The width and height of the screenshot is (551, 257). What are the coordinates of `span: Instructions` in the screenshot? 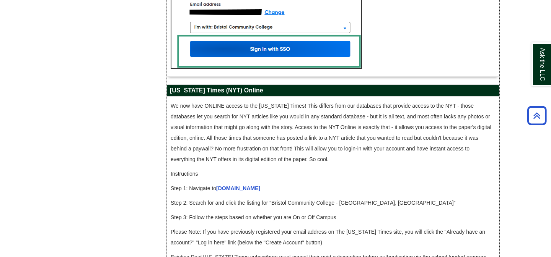 It's located at (184, 174).